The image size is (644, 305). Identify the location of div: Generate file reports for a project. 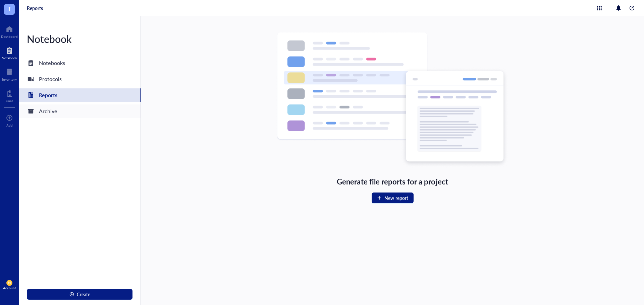
(392, 182).